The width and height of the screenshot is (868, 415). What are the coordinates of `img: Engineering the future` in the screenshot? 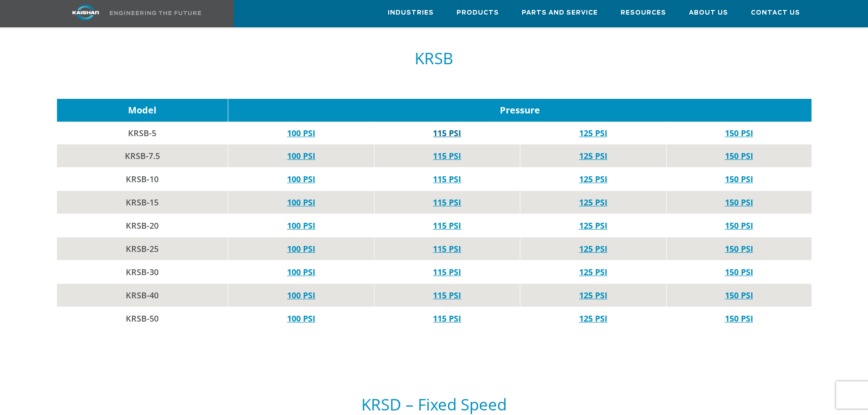 It's located at (156, 13).